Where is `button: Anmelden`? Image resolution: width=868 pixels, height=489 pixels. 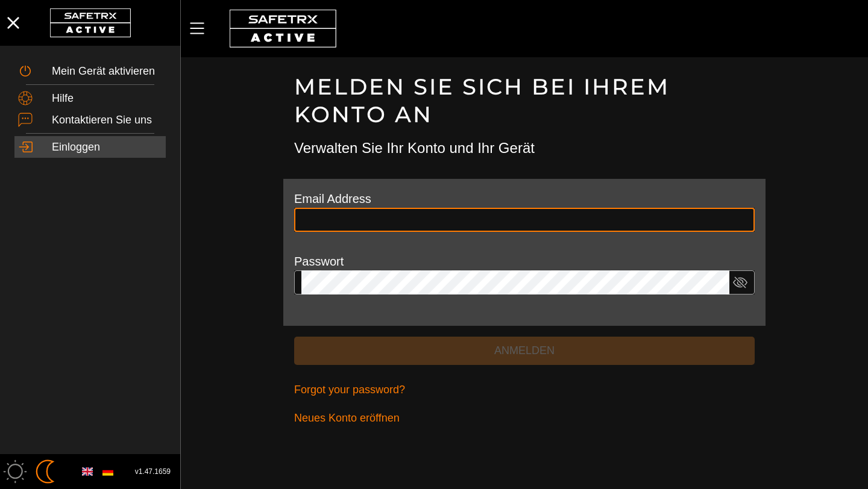 button: Anmelden is located at coordinates (525, 351).